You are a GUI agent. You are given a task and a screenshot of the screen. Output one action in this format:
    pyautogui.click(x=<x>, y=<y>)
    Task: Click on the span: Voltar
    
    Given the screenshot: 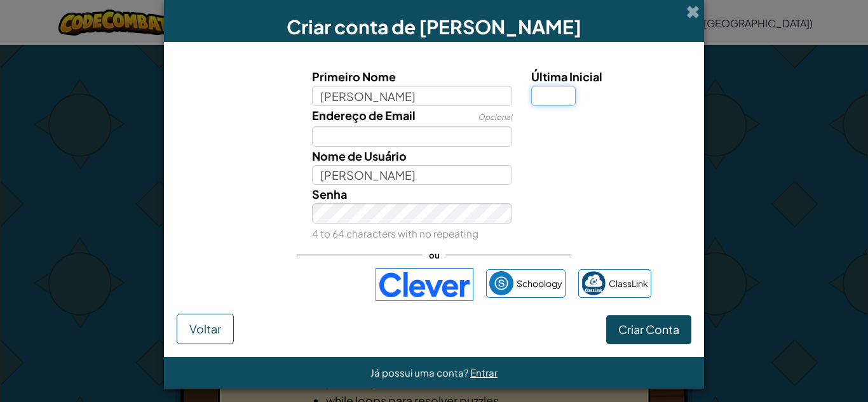 What is the action you would take?
    pyautogui.click(x=205, y=328)
    